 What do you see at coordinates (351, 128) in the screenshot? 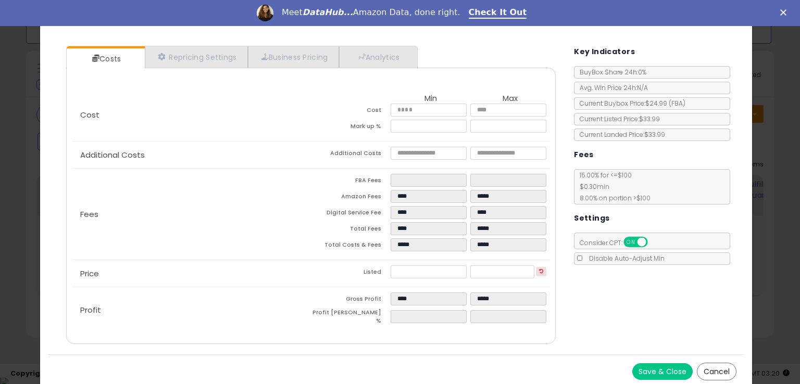
I see `td: Mark up %` at bounding box center [351, 128].